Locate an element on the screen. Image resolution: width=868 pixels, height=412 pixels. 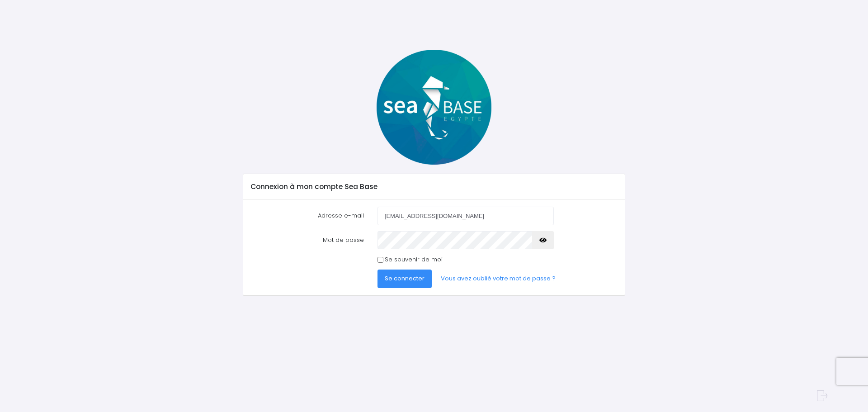
span: Se connecter is located at coordinates (405, 278).